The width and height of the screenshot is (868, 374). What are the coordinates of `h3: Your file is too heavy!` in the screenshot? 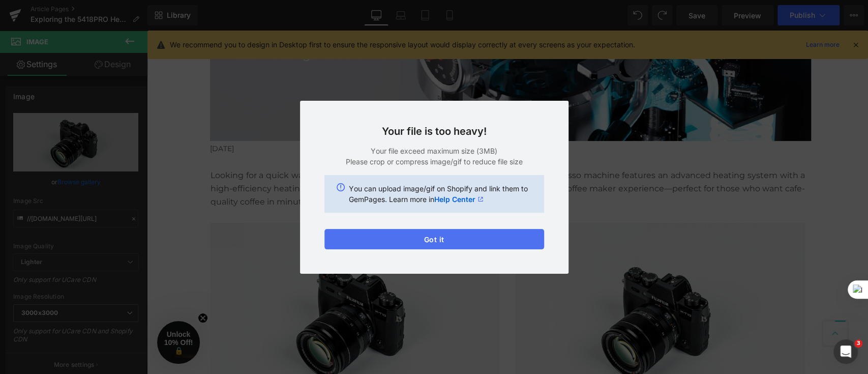 It's located at (434, 131).